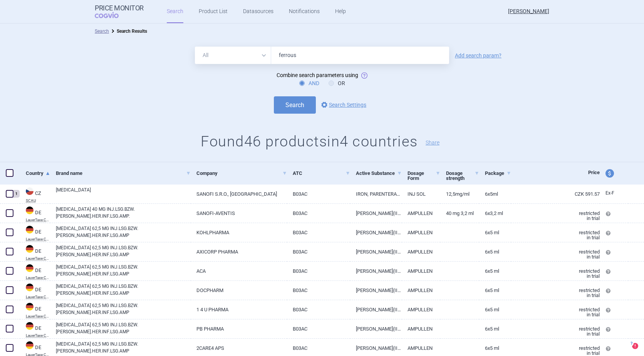 This screenshot has height=356, width=644. Describe the element at coordinates (459, 194) in the screenshot. I see `a: 12,5MG/ML` at that location.